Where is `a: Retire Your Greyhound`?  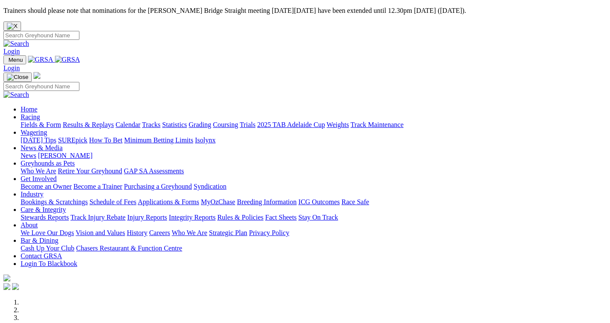
a: Retire Your Greyhound is located at coordinates (90, 171).